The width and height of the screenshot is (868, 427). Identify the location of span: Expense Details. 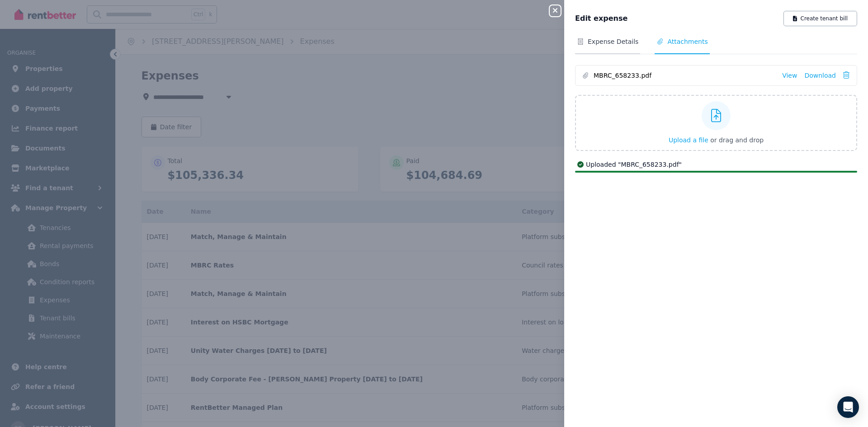
(613, 42).